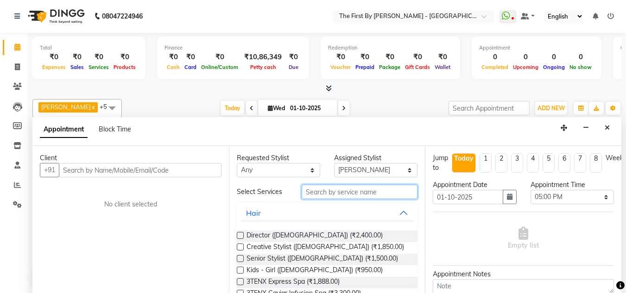 The width and height of the screenshot is (626, 293). Describe the element at coordinates (131, 204) in the screenshot. I see `div: No client selected` at that location.